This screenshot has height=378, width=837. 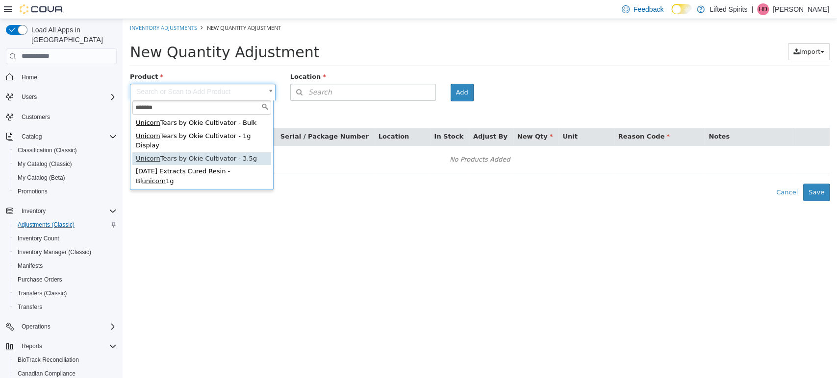 What do you see at coordinates (30, 266) in the screenshot?
I see `a: Manifests` at bounding box center [30, 266].